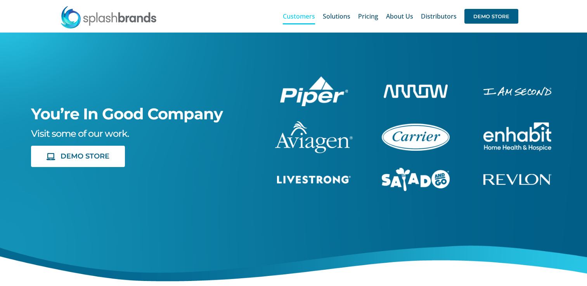 This screenshot has height=286, width=587. What do you see at coordinates (314, 92) in the screenshot?
I see `img: Piper Pilot Ship` at bounding box center [314, 92].